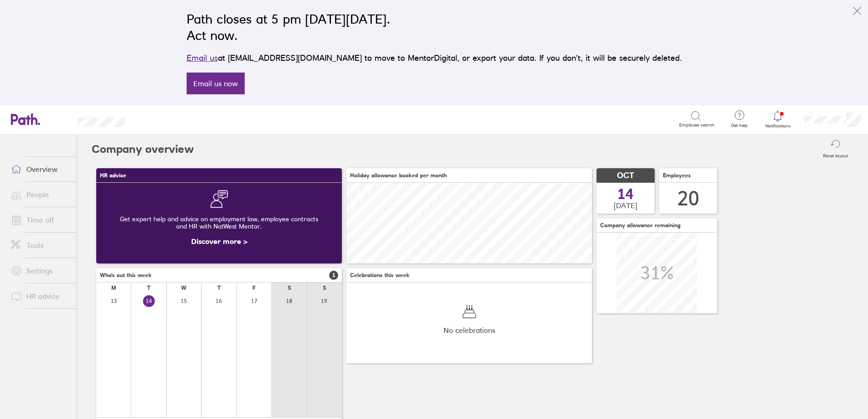  I want to click on div: Search, so click(161, 119).